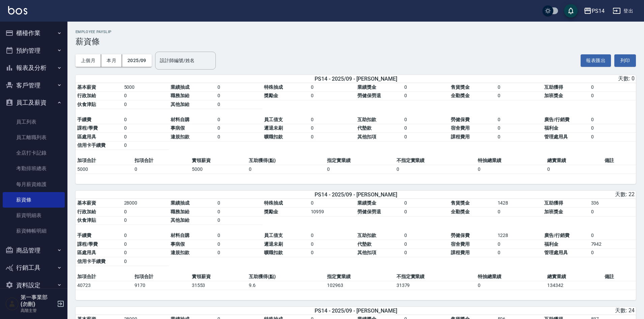  Describe the element at coordinates (104, 161) in the screenshot. I see `td: 加項合計` at that location.